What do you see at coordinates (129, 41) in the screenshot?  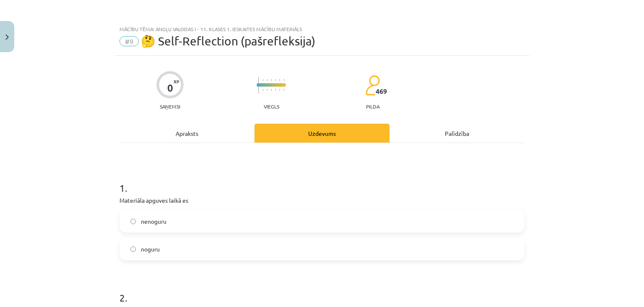 I see `span: #9` at bounding box center [129, 41].